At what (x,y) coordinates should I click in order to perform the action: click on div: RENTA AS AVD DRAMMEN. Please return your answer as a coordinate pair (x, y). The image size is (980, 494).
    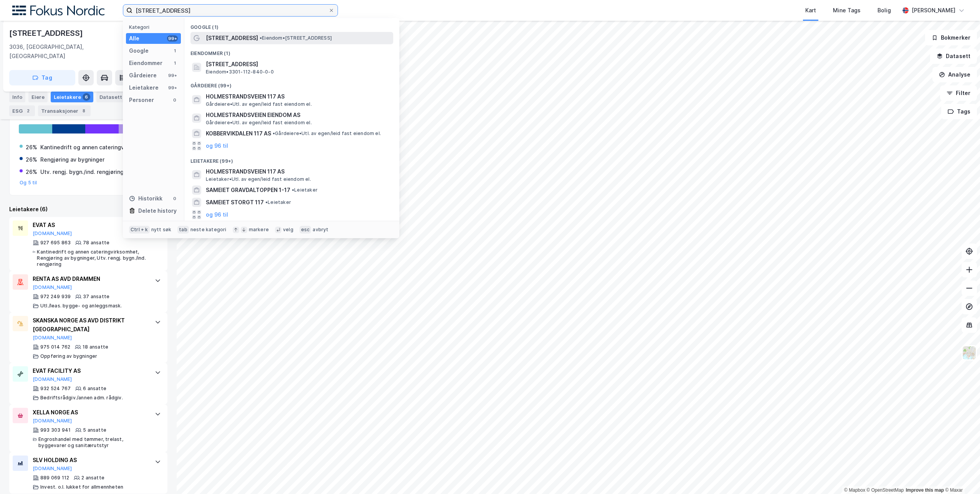
    Looking at the image, I should click on (90, 279).